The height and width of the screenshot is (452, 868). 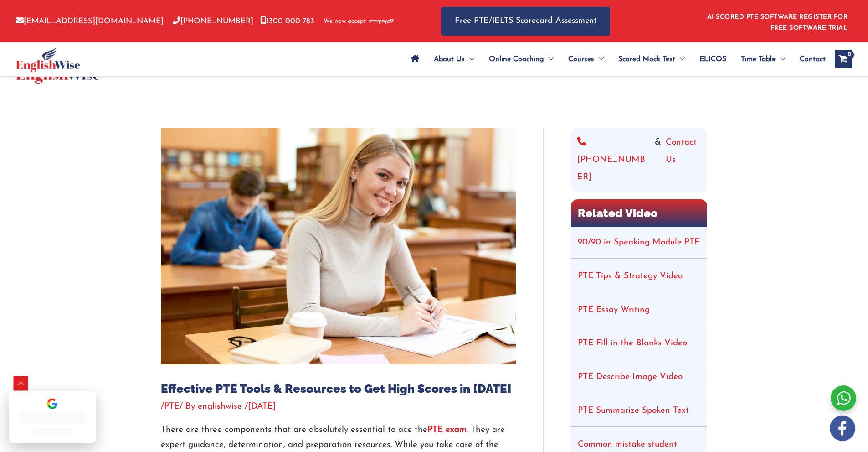 What do you see at coordinates (630, 377) in the screenshot?
I see `a: PTE Describe Image Video` at bounding box center [630, 377].